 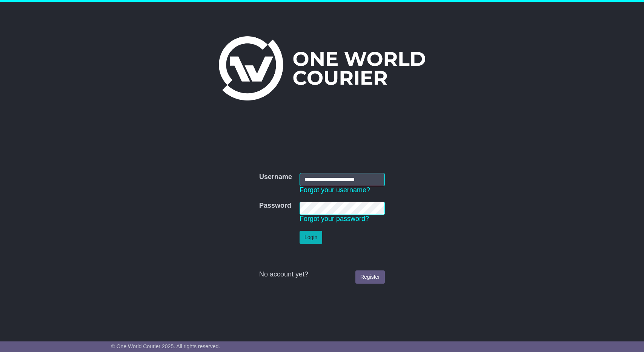 What do you see at coordinates (166, 346) in the screenshot?
I see `span: © One World Courier 2025. All rights reserved.` at bounding box center [166, 346].